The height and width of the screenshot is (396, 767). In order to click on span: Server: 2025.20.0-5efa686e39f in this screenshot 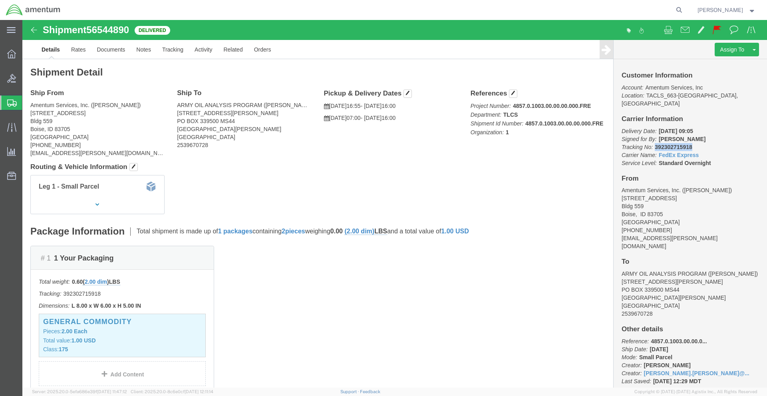, I will do `click(79, 391)`.